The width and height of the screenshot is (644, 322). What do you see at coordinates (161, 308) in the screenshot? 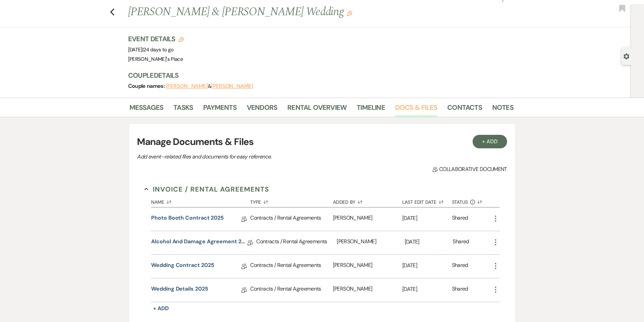
I see `span: + Add` at bounding box center [161, 308].